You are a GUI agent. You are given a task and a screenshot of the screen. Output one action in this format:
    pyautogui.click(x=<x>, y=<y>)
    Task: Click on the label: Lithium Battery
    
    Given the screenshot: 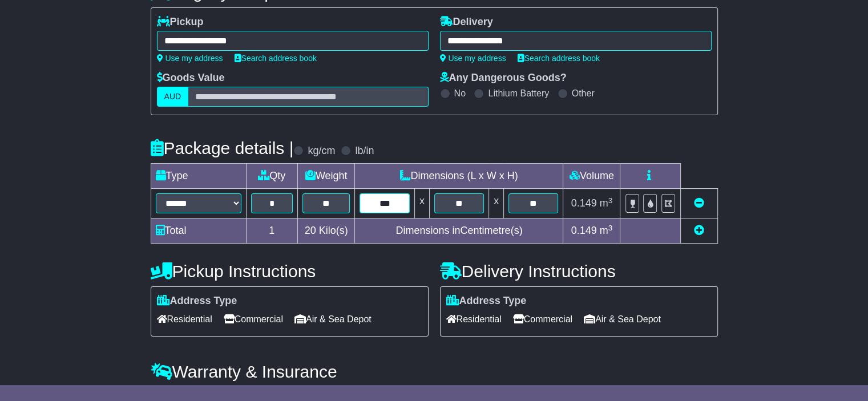 What is the action you would take?
    pyautogui.click(x=518, y=93)
    